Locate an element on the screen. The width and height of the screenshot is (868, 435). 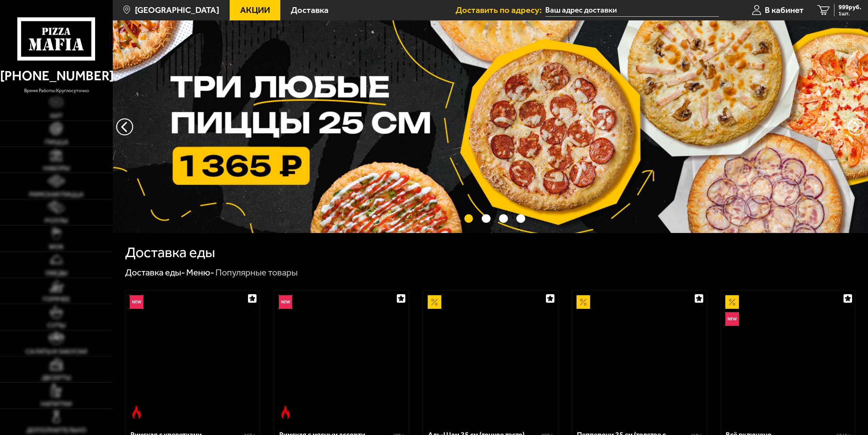
span: WOK is located at coordinates (56, 247).